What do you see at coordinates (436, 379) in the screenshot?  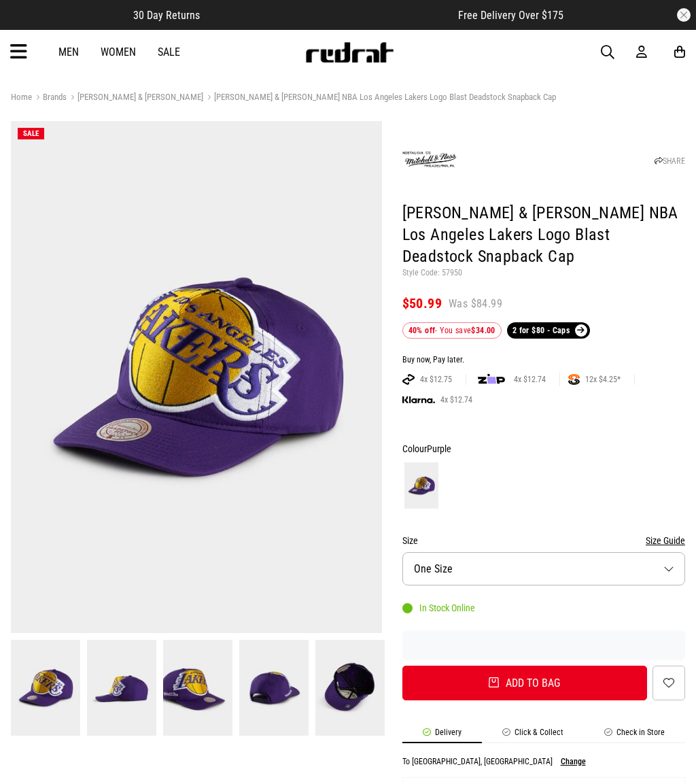 I see `span: 4x $12.75` at bounding box center [436, 379].